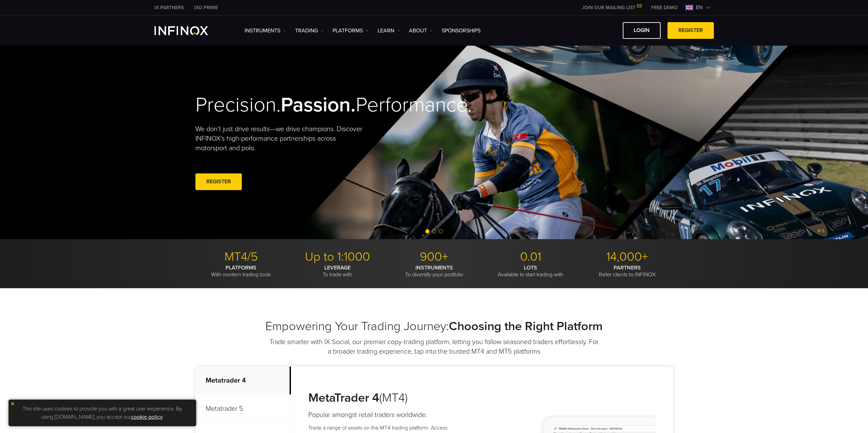 This screenshot has height=433, width=868. What do you see at coordinates (389, 31) in the screenshot?
I see `a: Learn` at bounding box center [389, 31].